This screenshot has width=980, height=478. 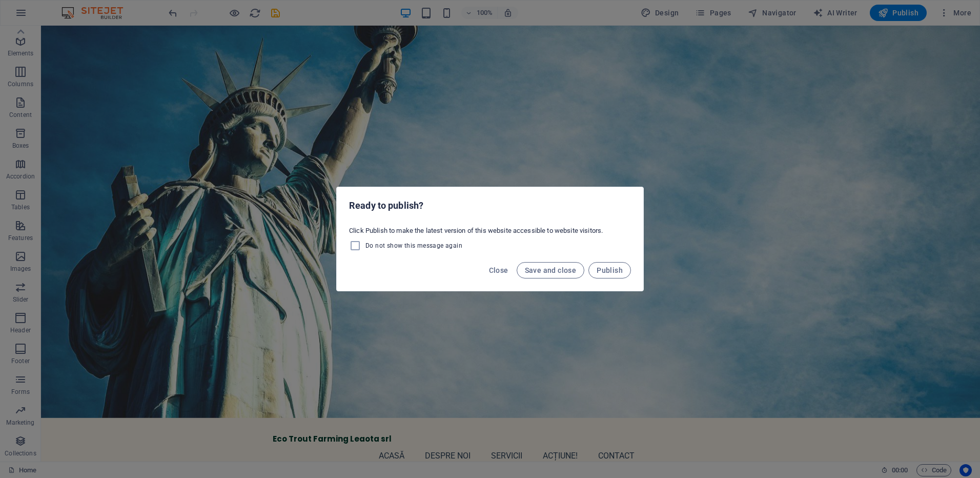 What do you see at coordinates (414, 245) in the screenshot?
I see `span: Do not show this message again` at bounding box center [414, 245].